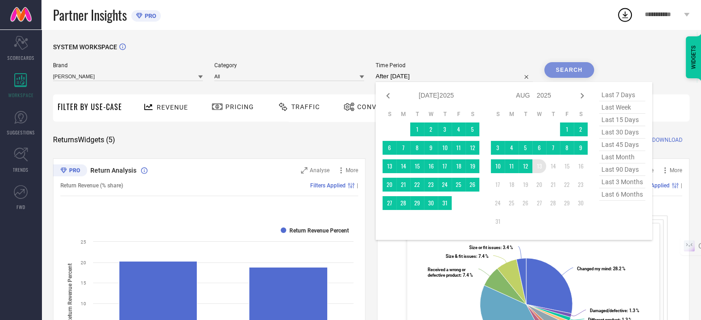  I want to click on span: SYSTEM WORKSPACE, so click(85, 47).